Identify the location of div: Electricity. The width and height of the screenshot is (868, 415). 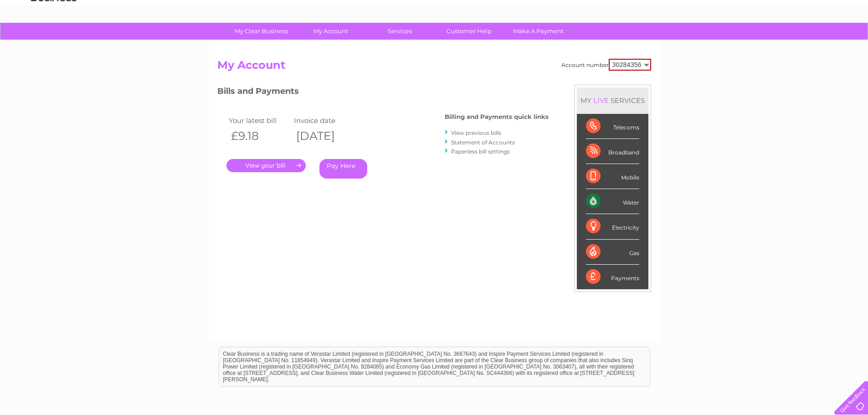
(612, 227).